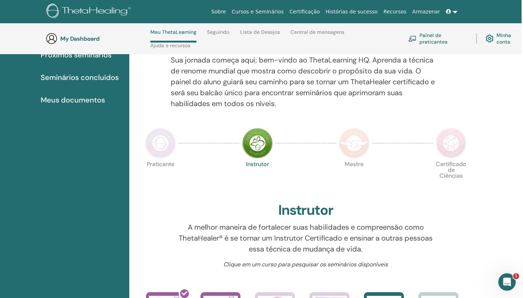 This screenshot has width=523, height=298. Describe the element at coordinates (52, 39) in the screenshot. I see `img: generic-user-icon.jpg` at that location.